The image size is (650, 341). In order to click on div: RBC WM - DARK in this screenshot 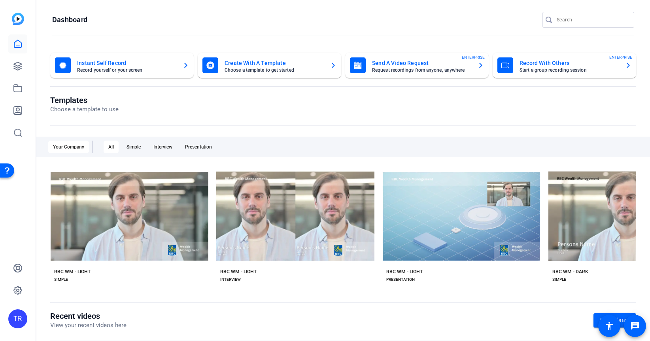, I will do `click(570, 271)`.